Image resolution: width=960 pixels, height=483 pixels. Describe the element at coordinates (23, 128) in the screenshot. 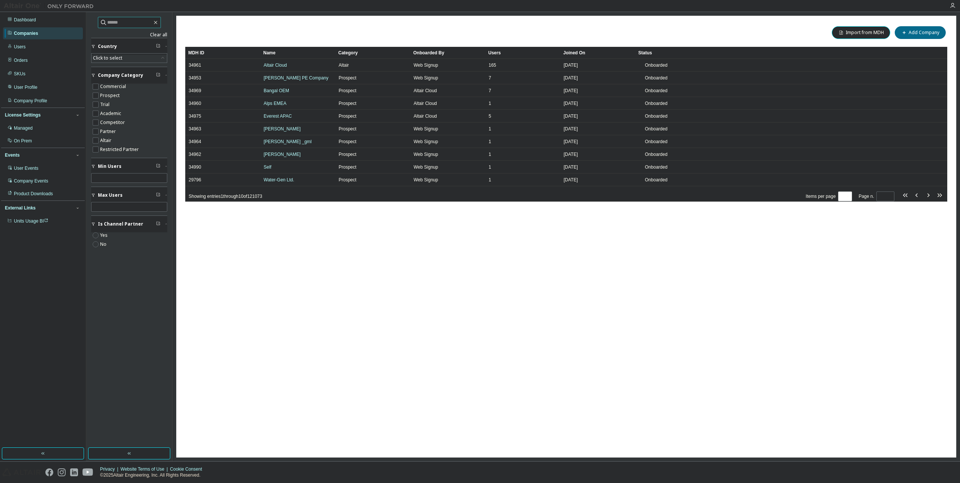

I see `div: Managed` at that location.